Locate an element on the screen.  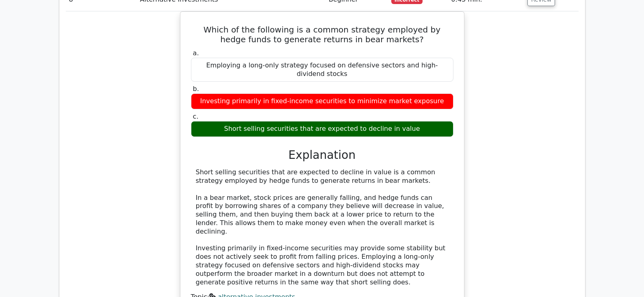
span: b. is located at coordinates (196, 89).